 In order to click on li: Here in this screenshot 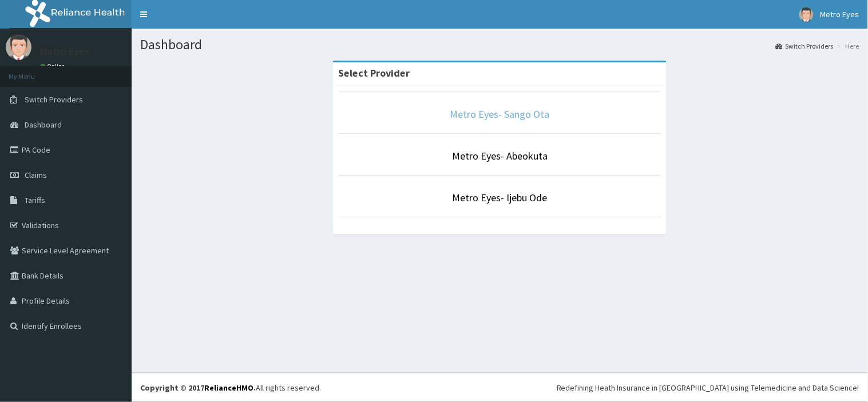, I will do `click(847, 46)`.